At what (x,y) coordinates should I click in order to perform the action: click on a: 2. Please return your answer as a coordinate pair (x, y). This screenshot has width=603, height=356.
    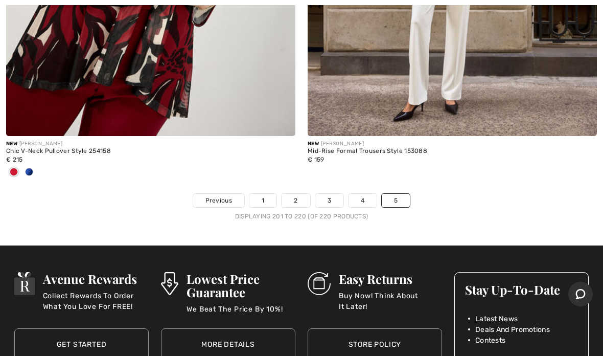
    Looking at the image, I should click on (295, 200).